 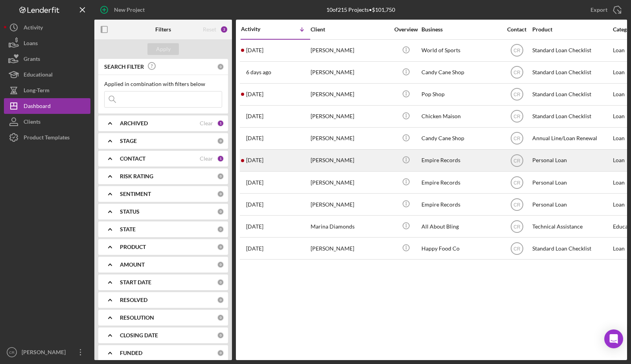 What do you see at coordinates (136, 177) in the screenshot?
I see `b: RISK RATING` at bounding box center [136, 177].